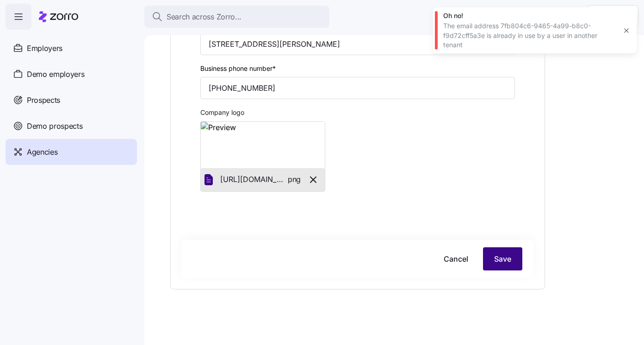 This screenshot has height=345, width=644. I want to click on span: png, so click(294, 179).